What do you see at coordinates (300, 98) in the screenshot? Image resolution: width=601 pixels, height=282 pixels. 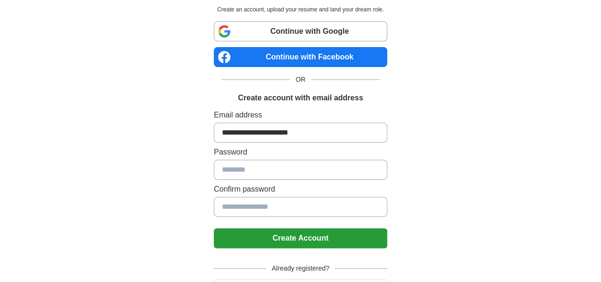 I see `h1: Create account with email address` at bounding box center [300, 98].